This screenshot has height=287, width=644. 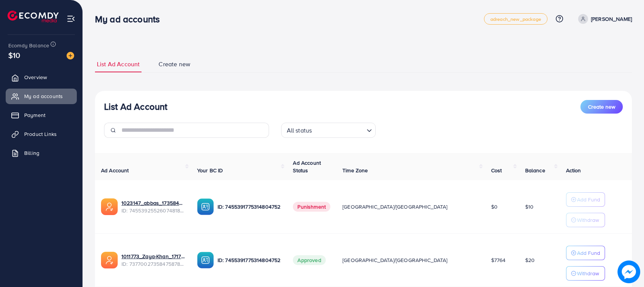 I want to click on span: Ad Account, so click(x=115, y=170).